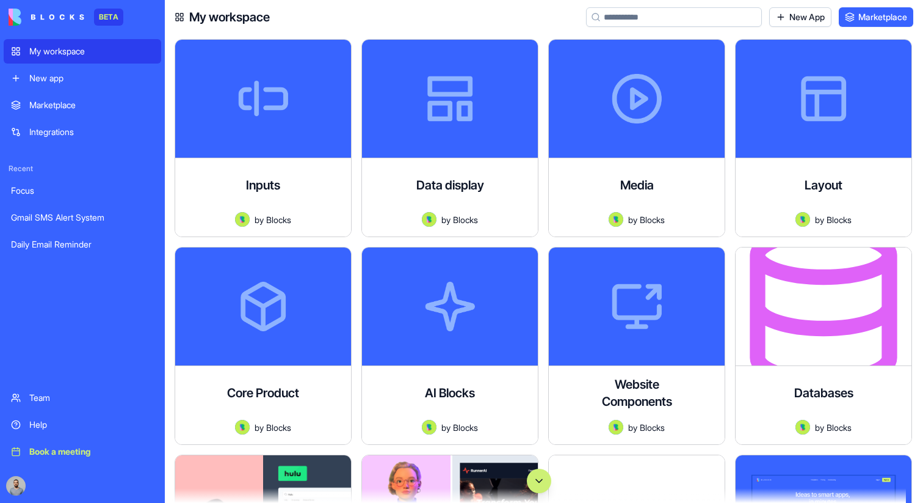 The height and width of the screenshot is (503, 923). What do you see at coordinates (450, 393) in the screenshot?
I see `h4: AI Blocks` at bounding box center [450, 393].